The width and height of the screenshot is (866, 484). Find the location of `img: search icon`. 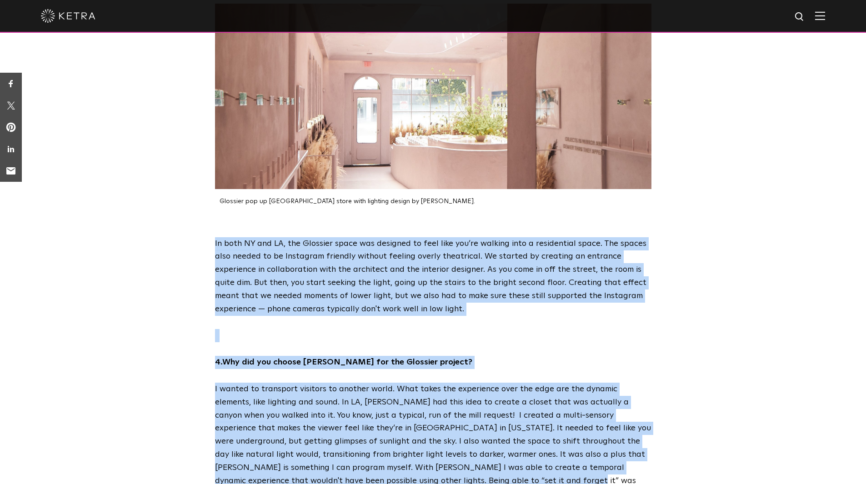

img: search icon is located at coordinates (799, 17).